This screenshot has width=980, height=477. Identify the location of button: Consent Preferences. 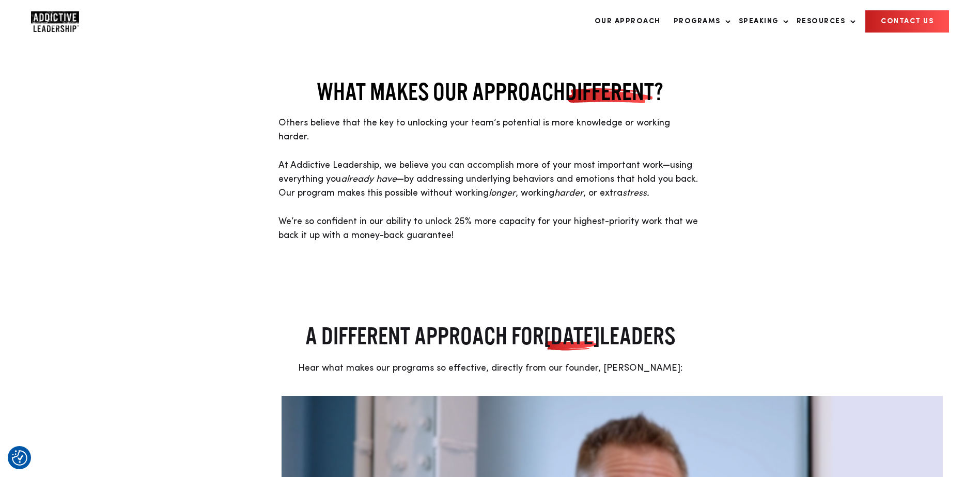
(19, 459).